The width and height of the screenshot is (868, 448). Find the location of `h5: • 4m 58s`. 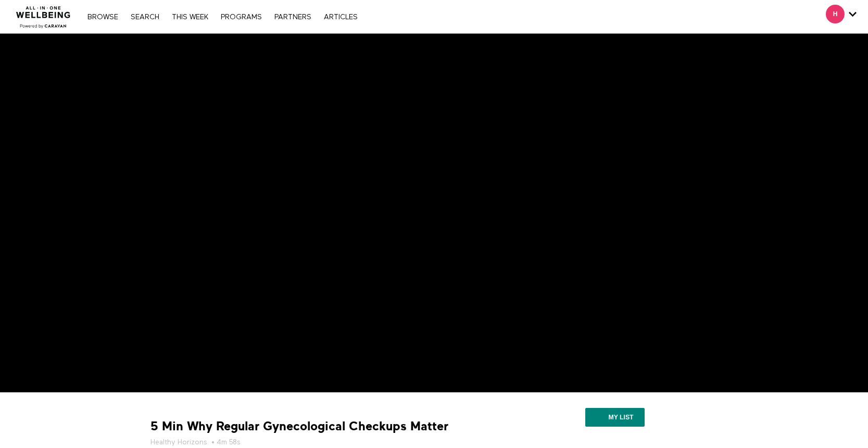

h5: • 4m 58s is located at coordinates (325, 442).